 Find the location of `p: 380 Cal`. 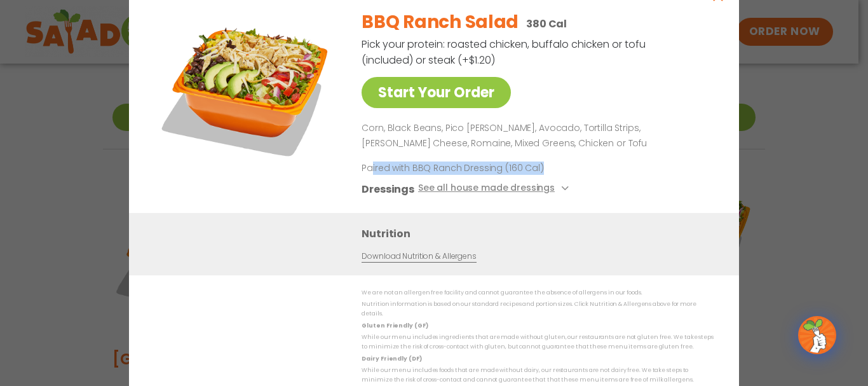

p: 380 Cal is located at coordinates (547, 24).